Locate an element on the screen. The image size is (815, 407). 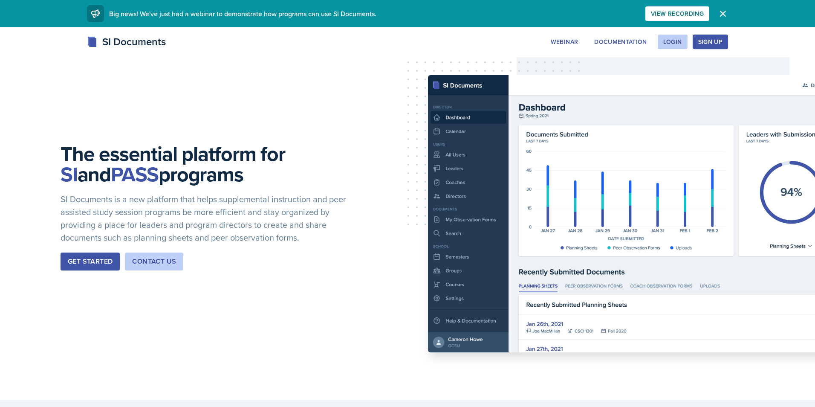
div: Contact Us is located at coordinates (154, 261).